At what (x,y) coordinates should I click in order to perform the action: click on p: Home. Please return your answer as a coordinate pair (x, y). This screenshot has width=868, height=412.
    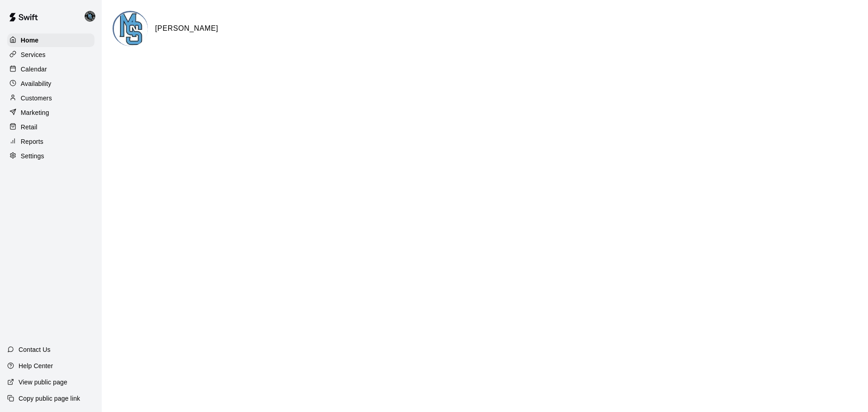
    Looking at the image, I should click on (30, 40).